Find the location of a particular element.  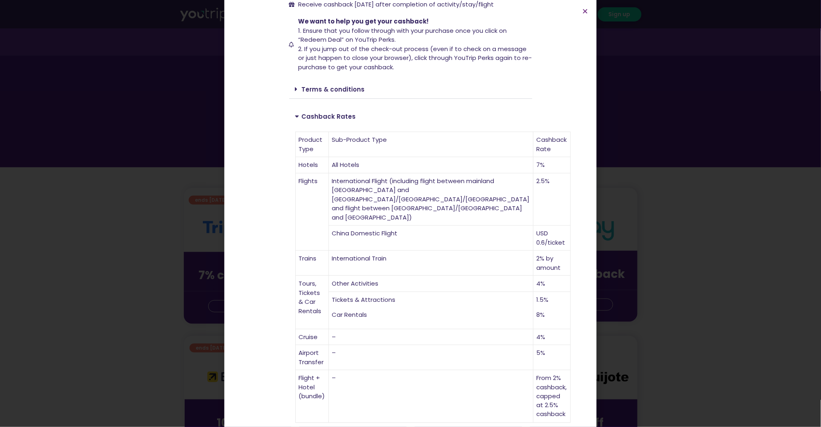

td: Cruise is located at coordinates (312, 337).